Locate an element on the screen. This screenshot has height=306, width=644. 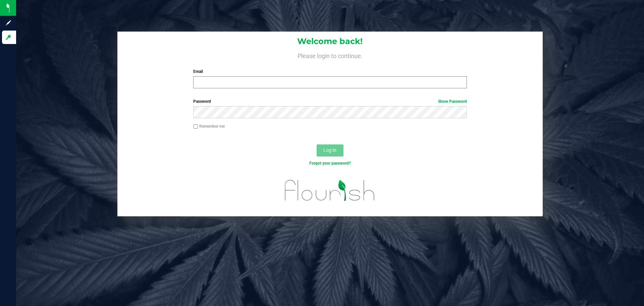
inline-svg: Sign up is located at coordinates (8, 23).